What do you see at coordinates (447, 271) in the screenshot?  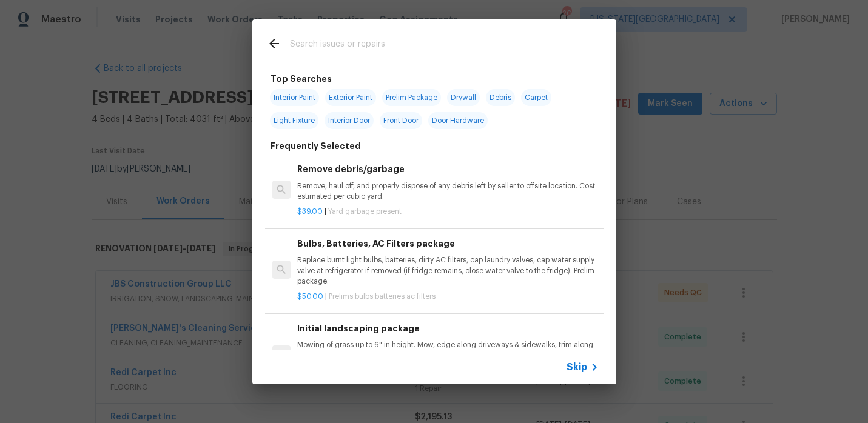 I see `p: Replace burnt light bulbs, batteries, dirty AC filters, cap laundry valves, cap water supply valv...` at bounding box center [447, 271].